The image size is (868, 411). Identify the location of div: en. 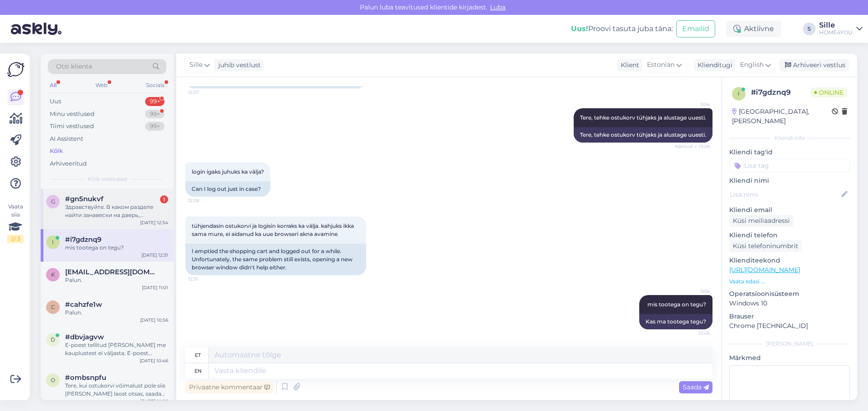
(198, 371).